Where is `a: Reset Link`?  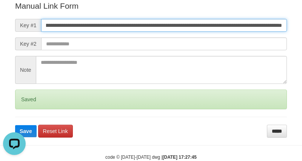 a: Reset Link is located at coordinates (56, 131).